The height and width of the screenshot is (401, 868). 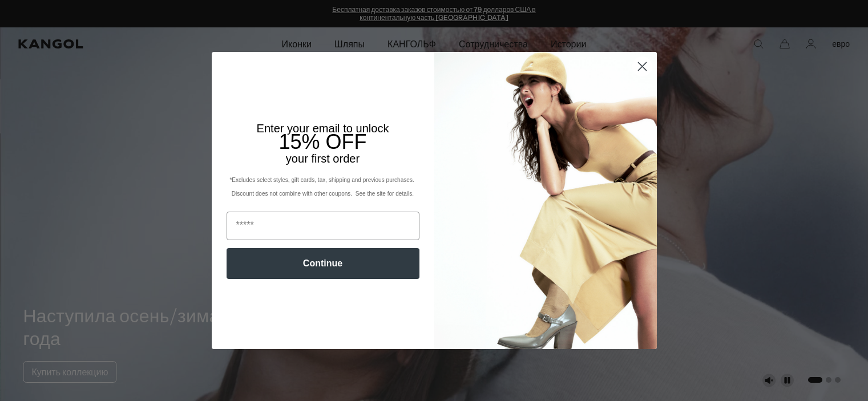 What do you see at coordinates (323, 264) in the screenshot?
I see `button: Continue` at bounding box center [323, 264].